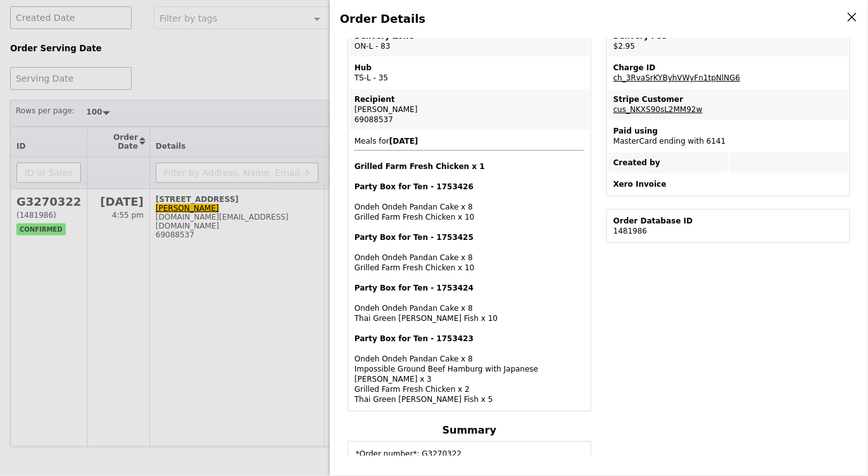 The image size is (868, 476). Describe the element at coordinates (469, 270) in the screenshot. I see `span: Meals for` at that location.